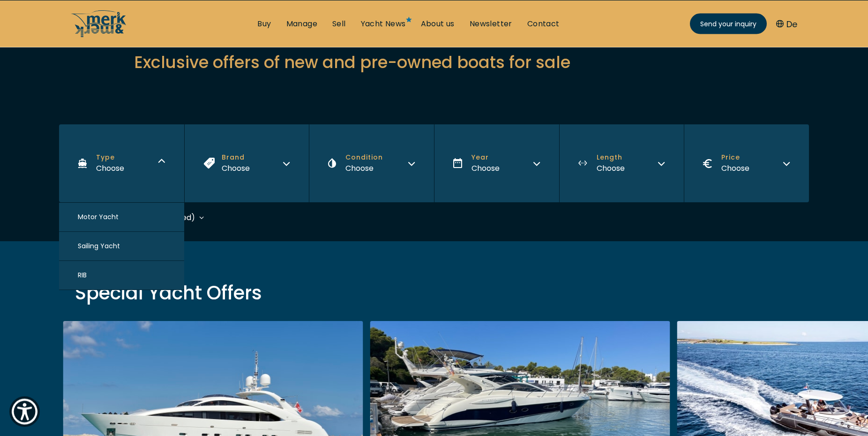 The image size is (868, 436). I want to click on button: Show Accessibility Preferences, so click(24, 411).